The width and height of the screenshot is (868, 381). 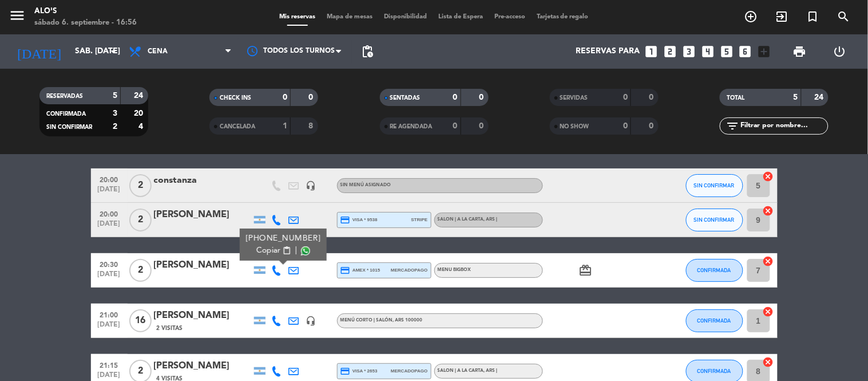 I want to click on span: Mis reservas, so click(x=297, y=16).